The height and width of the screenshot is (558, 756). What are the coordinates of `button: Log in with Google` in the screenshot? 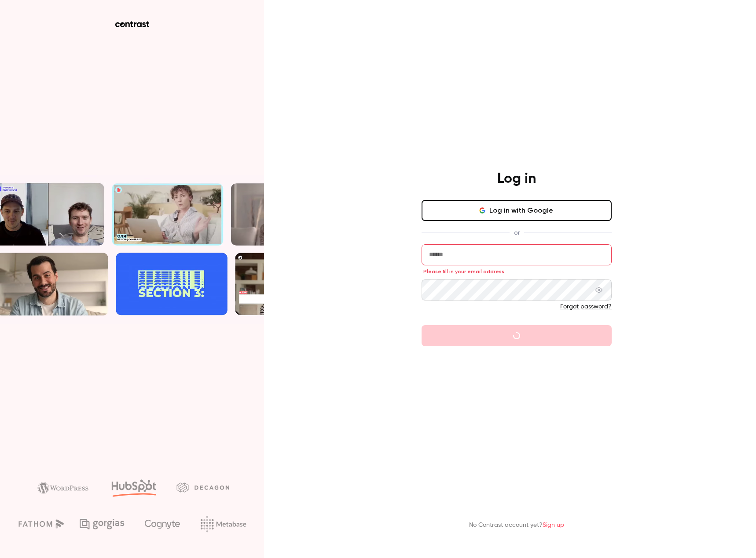 It's located at (516, 210).